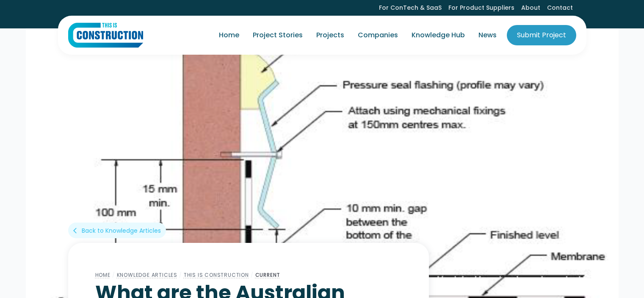 The height and width of the screenshot is (298, 644). What do you see at coordinates (105, 35) in the screenshot?
I see `img: This Is Construction Logo` at bounding box center [105, 35].